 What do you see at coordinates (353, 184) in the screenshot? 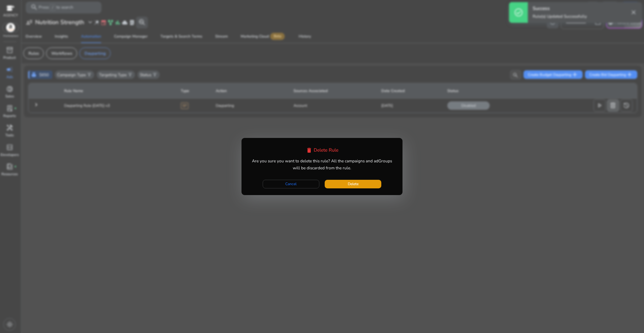
I see `button: Delete` at bounding box center [353, 184].